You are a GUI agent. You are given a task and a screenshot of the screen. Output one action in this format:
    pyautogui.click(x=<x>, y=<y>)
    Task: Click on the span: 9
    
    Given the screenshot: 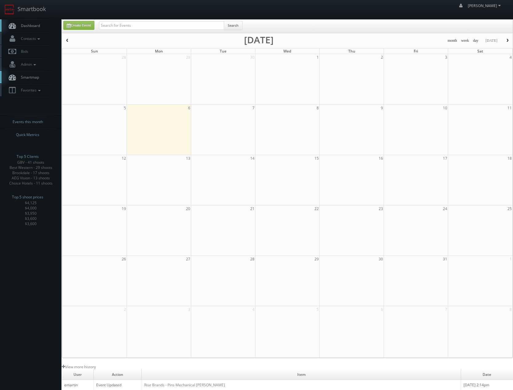 What is the action you would take?
    pyautogui.click(x=382, y=108)
    